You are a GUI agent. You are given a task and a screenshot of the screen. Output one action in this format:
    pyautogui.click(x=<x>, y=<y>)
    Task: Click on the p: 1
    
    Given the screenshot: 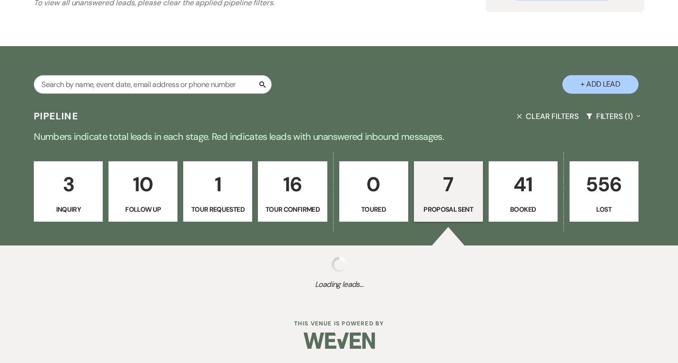 What is the action you would take?
    pyautogui.click(x=217, y=184)
    